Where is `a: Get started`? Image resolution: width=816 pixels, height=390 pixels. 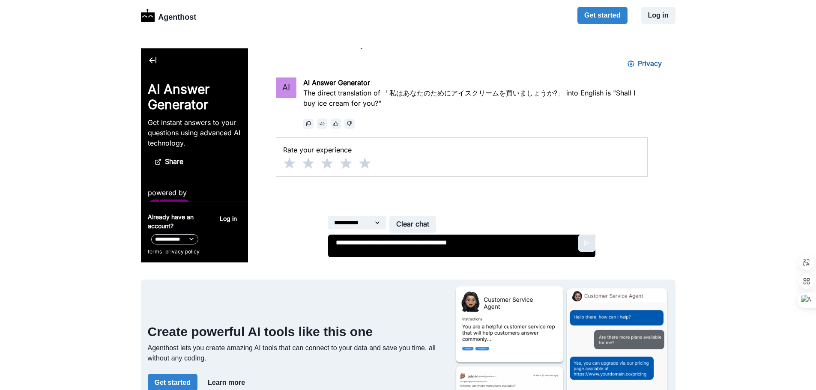 a: Get started is located at coordinates (602, 15).